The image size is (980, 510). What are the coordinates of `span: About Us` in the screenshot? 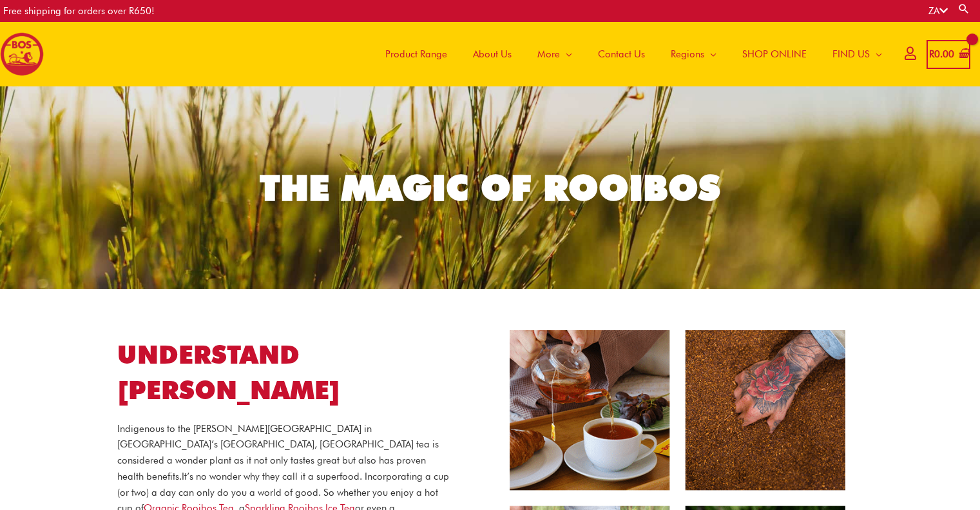 It's located at (492, 54).